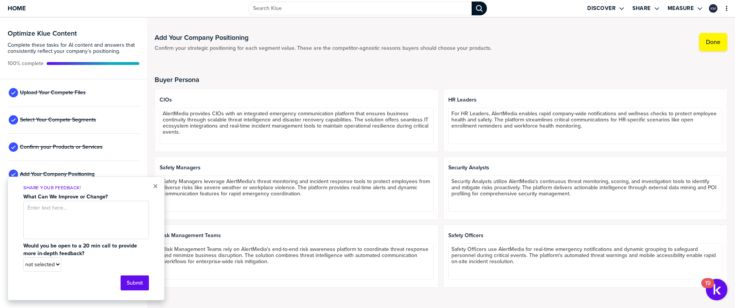 This screenshot has height=308, width=735. I want to click on button: Submit, so click(135, 283).